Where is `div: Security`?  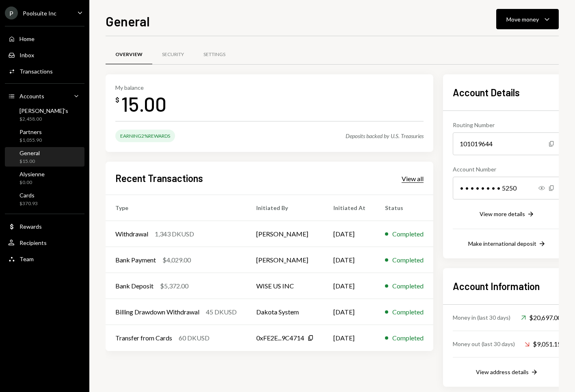 div: Security is located at coordinates (173, 55).